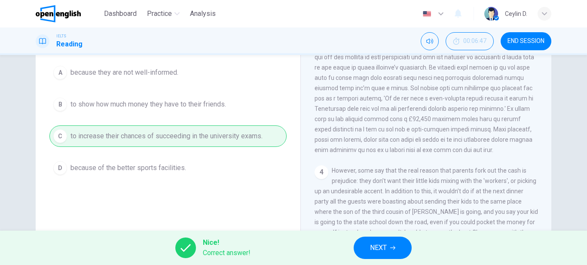 The image size is (587, 265). What do you see at coordinates (203, 14) in the screenshot?
I see `a: Analysis` at bounding box center [203, 14].